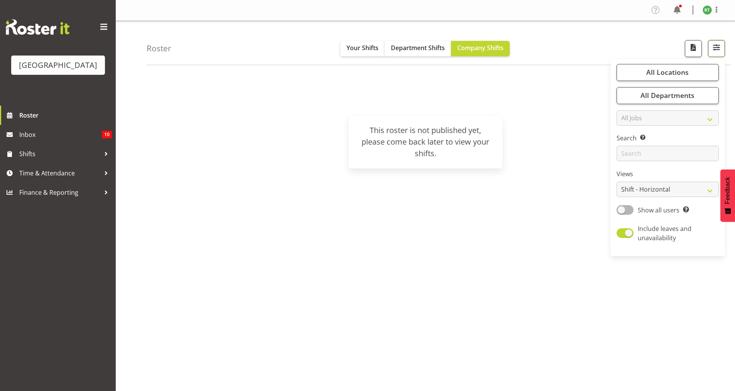 The height and width of the screenshot is (391, 735). Describe the element at coordinates (668, 72) in the screenshot. I see `span: All Locations` at that location.